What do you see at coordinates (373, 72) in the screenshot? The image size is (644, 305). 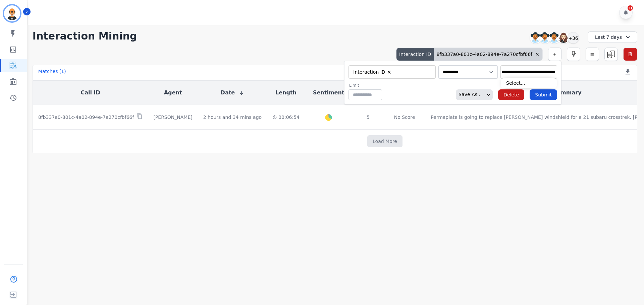 I see `li: Interaction ID` at bounding box center [373, 72].